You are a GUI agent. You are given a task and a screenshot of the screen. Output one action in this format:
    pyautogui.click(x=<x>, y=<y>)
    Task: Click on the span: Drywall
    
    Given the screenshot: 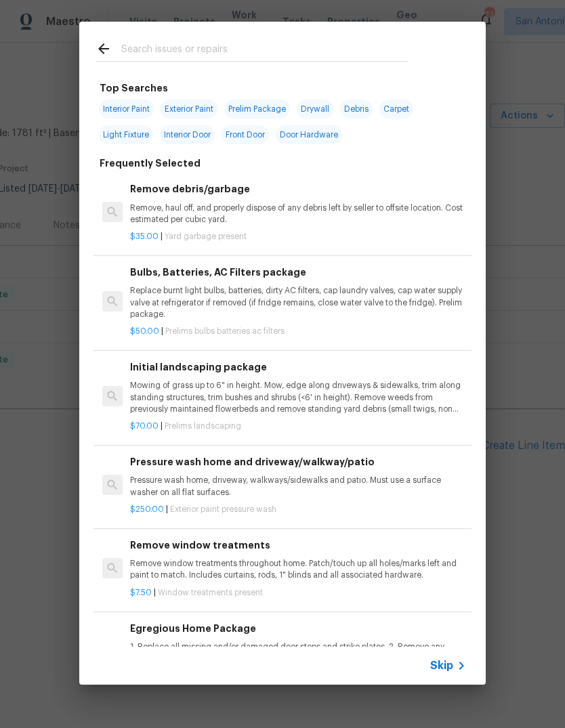 What is the action you would take?
    pyautogui.click(x=314, y=109)
    